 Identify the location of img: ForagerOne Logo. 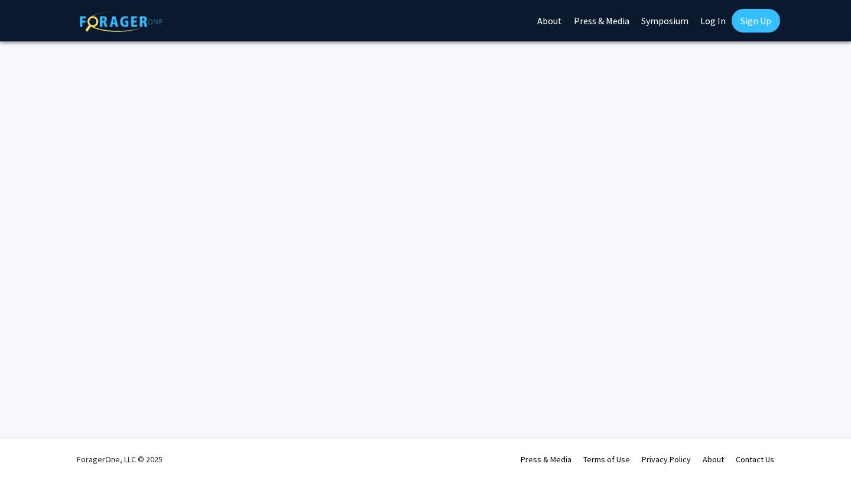
(121, 21).